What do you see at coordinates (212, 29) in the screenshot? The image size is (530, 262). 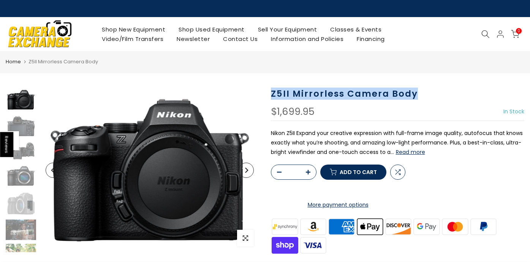 I see `a: Shop Used Equipment` at bounding box center [212, 29].